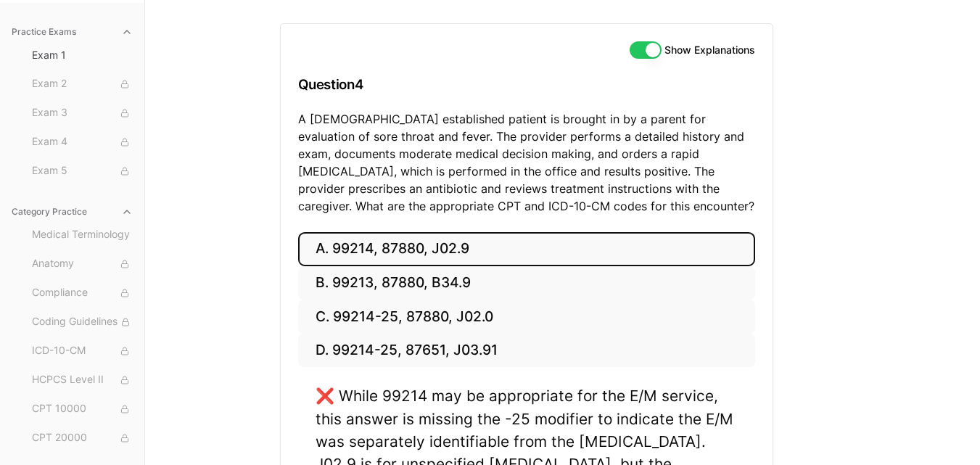  I want to click on button: Exam 3, so click(82, 113).